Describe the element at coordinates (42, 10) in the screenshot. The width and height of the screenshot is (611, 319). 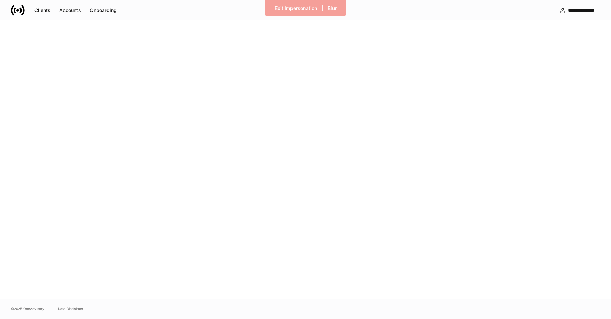
I see `div: Clients` at that location.